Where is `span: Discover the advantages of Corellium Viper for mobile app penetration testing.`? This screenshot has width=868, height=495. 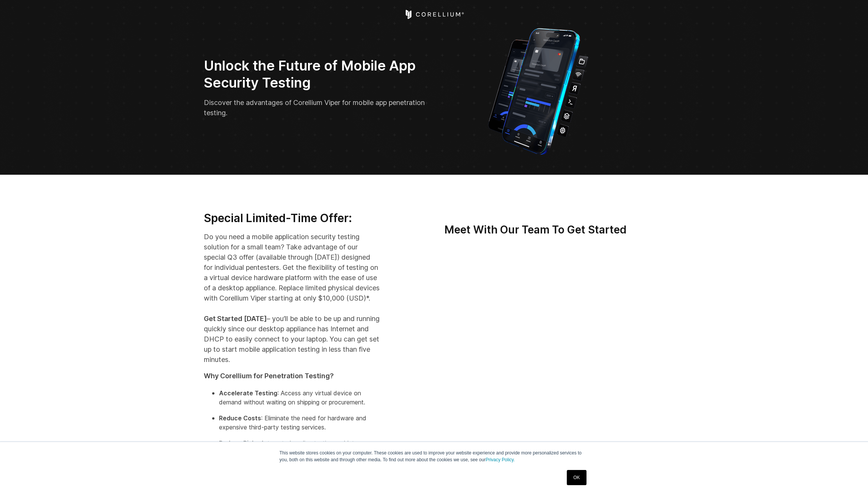
span: Discover the advantages of Corellium Viper for mobile app penetration testing. is located at coordinates (314, 108).